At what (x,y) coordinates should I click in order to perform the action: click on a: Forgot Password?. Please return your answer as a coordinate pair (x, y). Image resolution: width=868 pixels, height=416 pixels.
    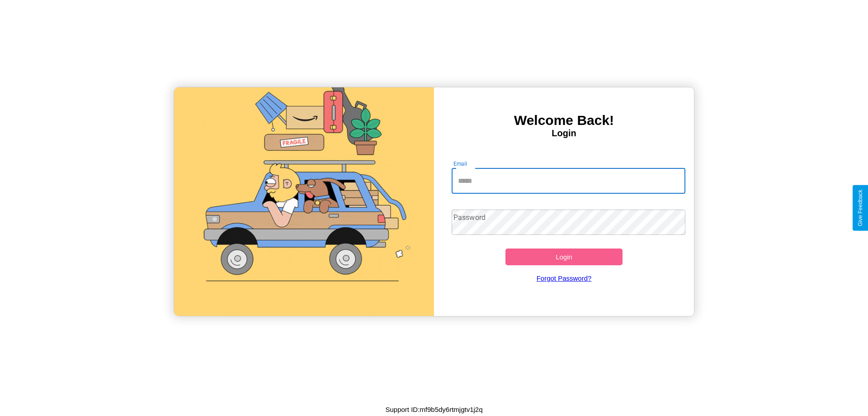
    Looking at the image, I should click on (564, 278).